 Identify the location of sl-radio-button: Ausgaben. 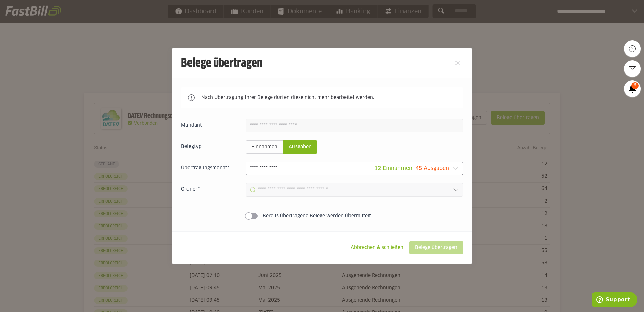
(300, 147).